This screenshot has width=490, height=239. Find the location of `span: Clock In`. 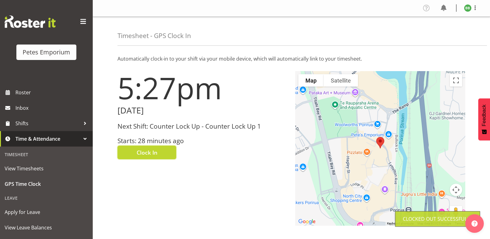

span: Clock In is located at coordinates (147, 152).